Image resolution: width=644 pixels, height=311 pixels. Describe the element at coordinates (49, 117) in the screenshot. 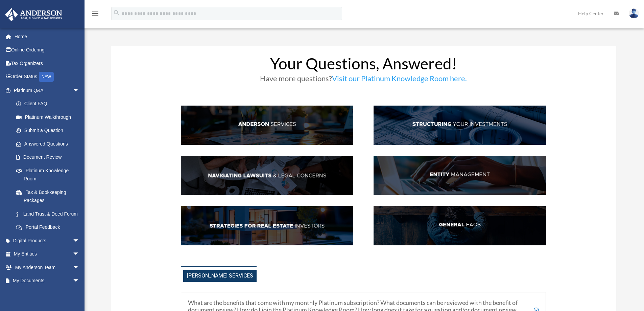

I see `a: Platinum Walkthrough` at that location.